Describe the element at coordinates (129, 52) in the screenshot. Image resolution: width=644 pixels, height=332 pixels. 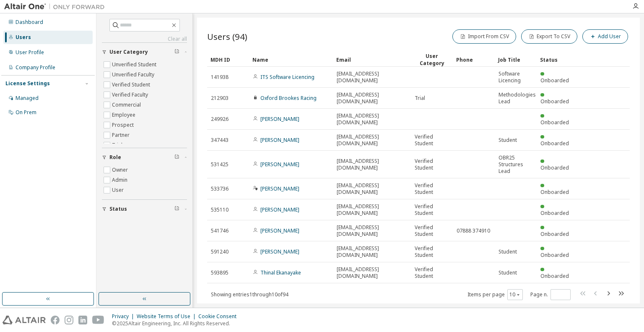
I see `span: User Category` at that location.